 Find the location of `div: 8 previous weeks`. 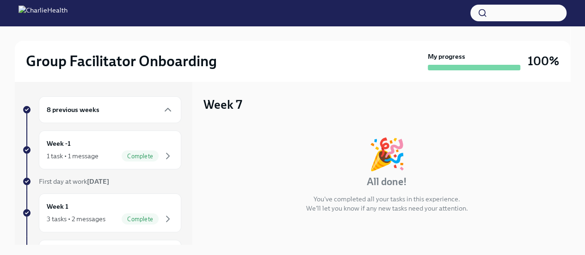

div: 8 previous weeks is located at coordinates (110, 110).